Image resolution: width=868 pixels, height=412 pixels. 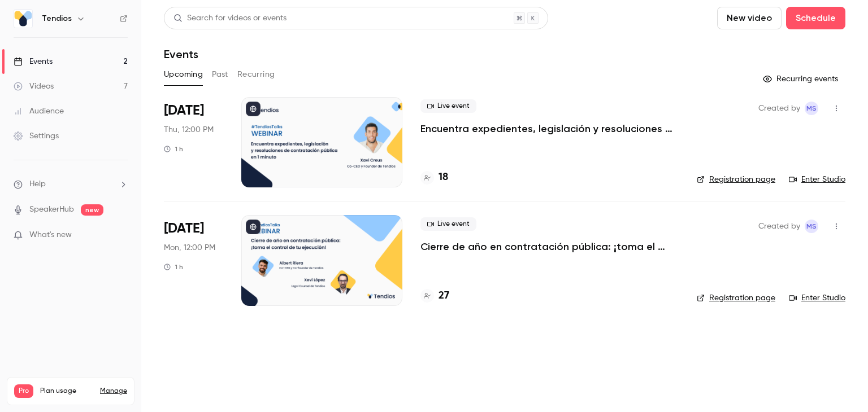 What do you see at coordinates (434, 296) in the screenshot?
I see `a: 27` at bounding box center [434, 296].